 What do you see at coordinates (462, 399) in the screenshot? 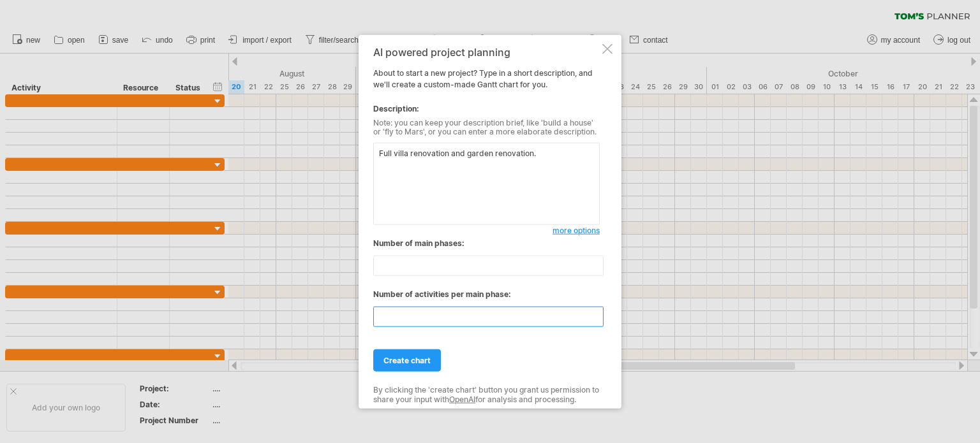
I see `a: OpenAI` at bounding box center [462, 399].